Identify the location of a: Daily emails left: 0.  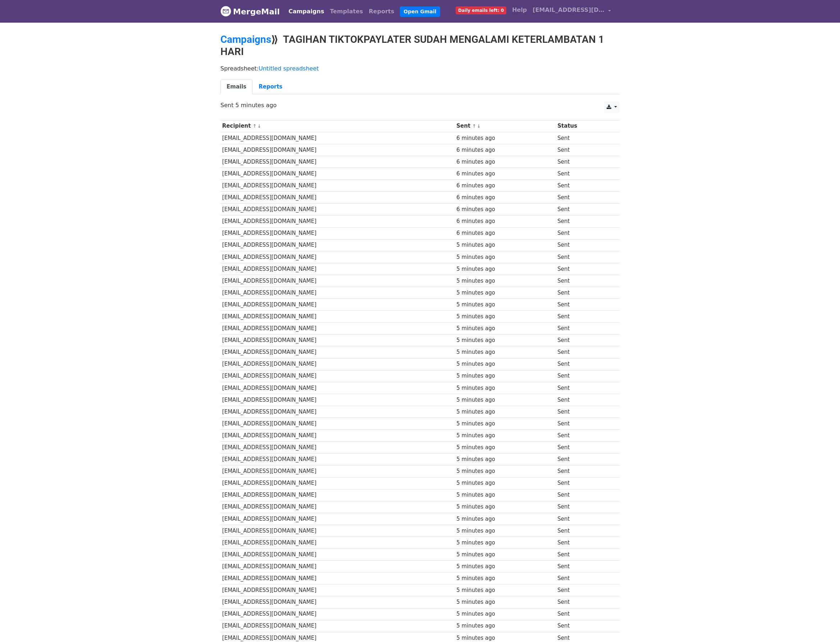
(481, 10).